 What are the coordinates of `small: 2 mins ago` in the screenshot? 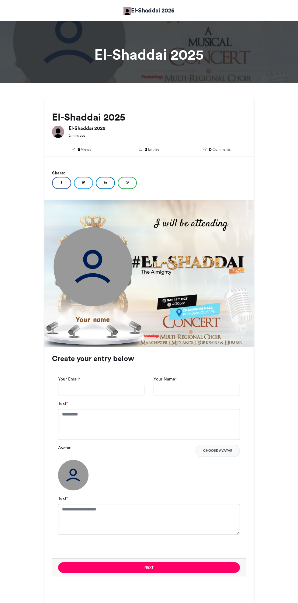 It's located at (77, 135).